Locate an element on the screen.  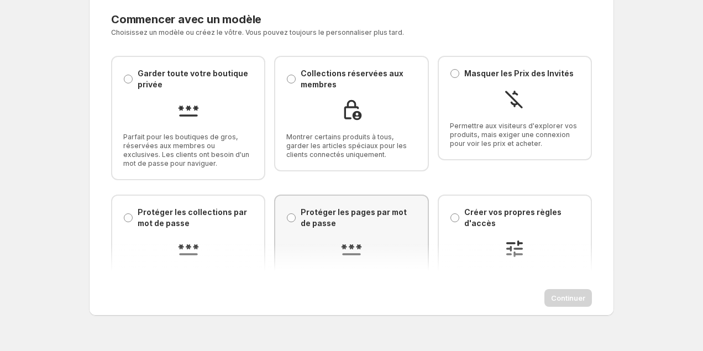
span: Parfait pour les boutiques de gros, réservées aux membres ou exclusives. Les clients ont besoin d... is located at coordinates (188, 150).